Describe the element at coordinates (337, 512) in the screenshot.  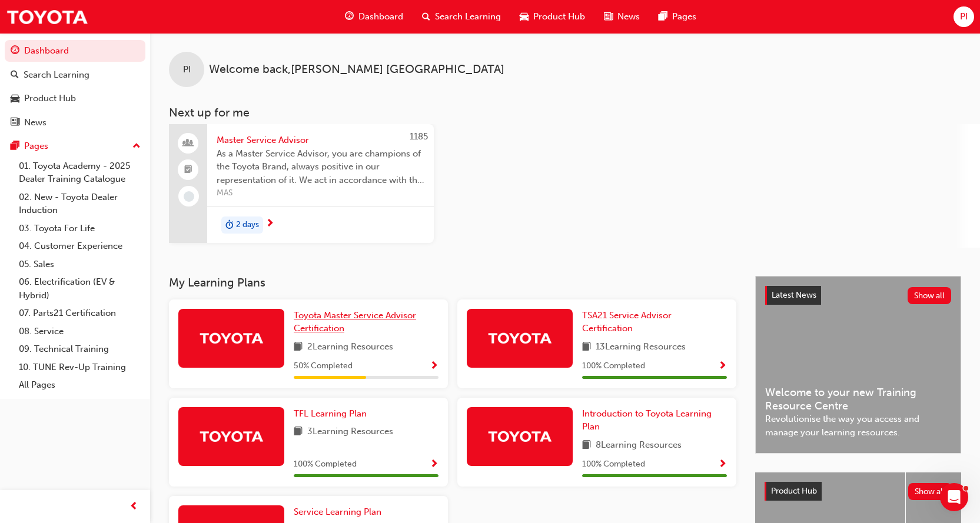
I see `span: Service Learning Plan` at that location.